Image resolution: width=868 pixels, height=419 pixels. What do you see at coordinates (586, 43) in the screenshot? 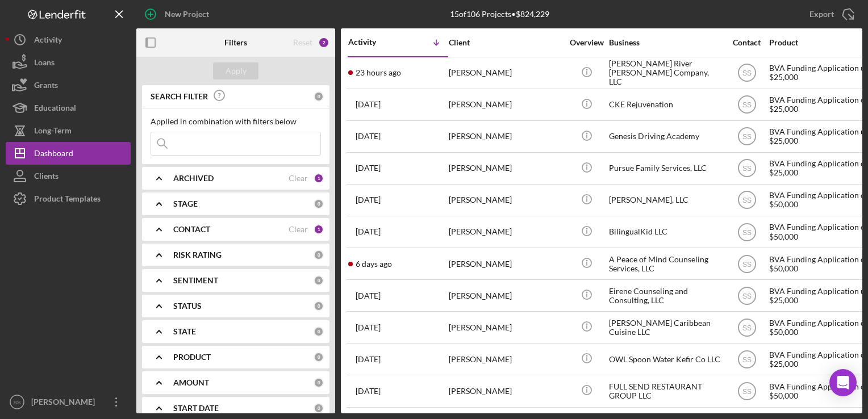
I see `div: Overview` at bounding box center [586, 43].